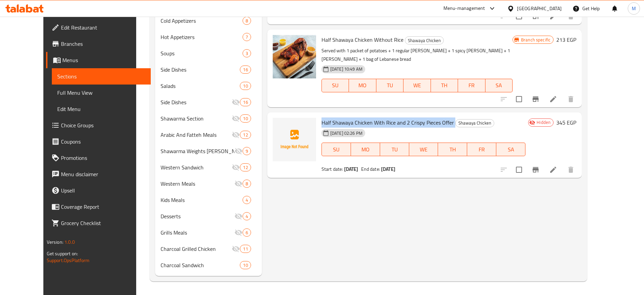 This screenshot has height=295, width=644. I want to click on span: Upsell, so click(103, 190).